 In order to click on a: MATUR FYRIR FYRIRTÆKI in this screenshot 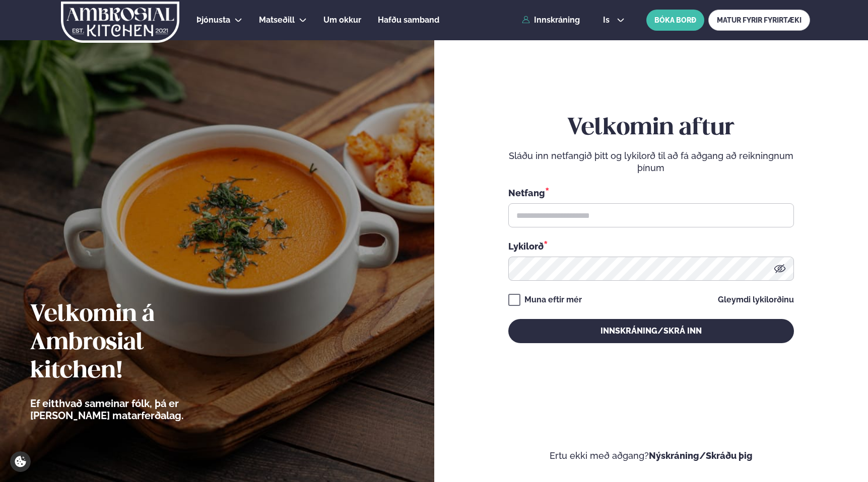, I will do `click(759, 20)`.